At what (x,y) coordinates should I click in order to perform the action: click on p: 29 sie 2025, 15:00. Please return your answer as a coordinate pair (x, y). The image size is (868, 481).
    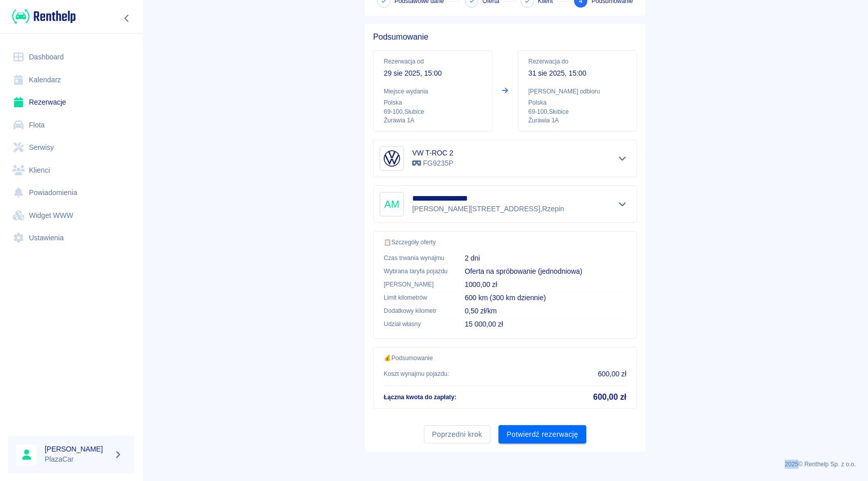
    Looking at the image, I should click on (432, 73).